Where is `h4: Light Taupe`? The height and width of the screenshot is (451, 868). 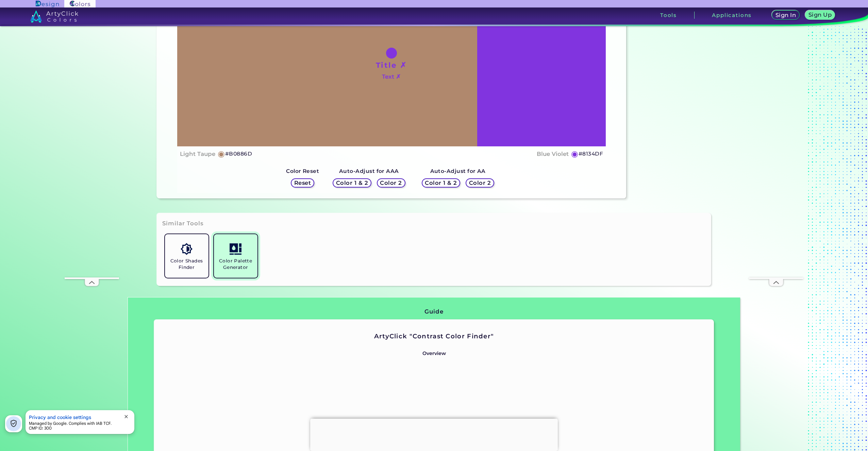 h4: Light Taupe is located at coordinates (198, 154).